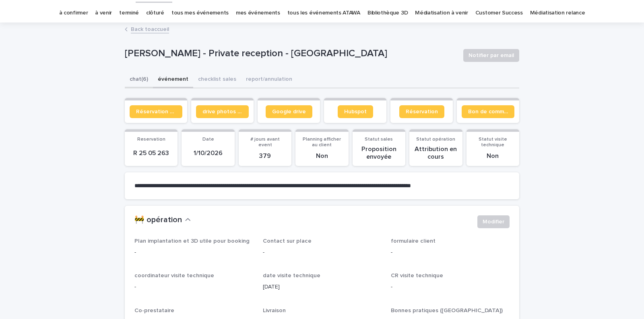 This screenshot has height=319, width=644. Describe the element at coordinates (208, 140) in the screenshot. I see `span: Date` at that location.